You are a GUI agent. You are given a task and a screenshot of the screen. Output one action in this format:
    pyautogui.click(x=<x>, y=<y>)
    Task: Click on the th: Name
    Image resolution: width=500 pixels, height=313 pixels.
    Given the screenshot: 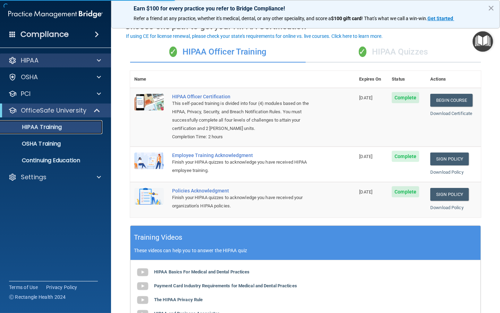 What is the action you would take?
    pyautogui.click(x=149, y=79)
    